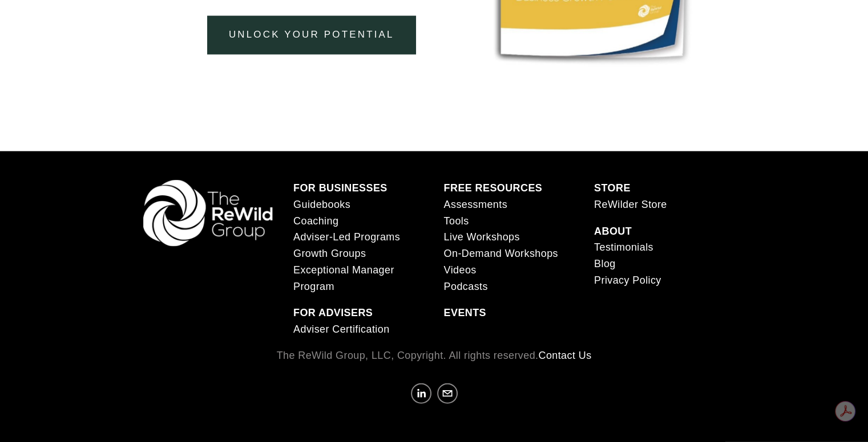  What do you see at coordinates (340, 188) in the screenshot?
I see `a: FOR BUSINESSES` at bounding box center [340, 188].